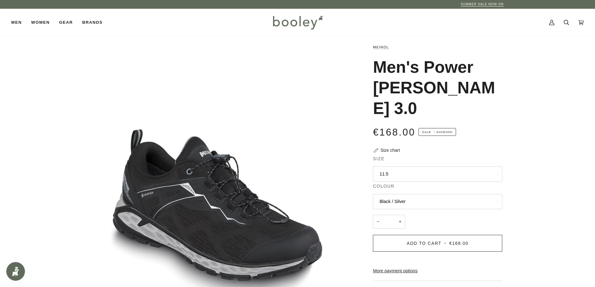 The image size is (595, 287). Describe the element at coordinates (438, 174) in the screenshot. I see `button: 11.5` at that location.